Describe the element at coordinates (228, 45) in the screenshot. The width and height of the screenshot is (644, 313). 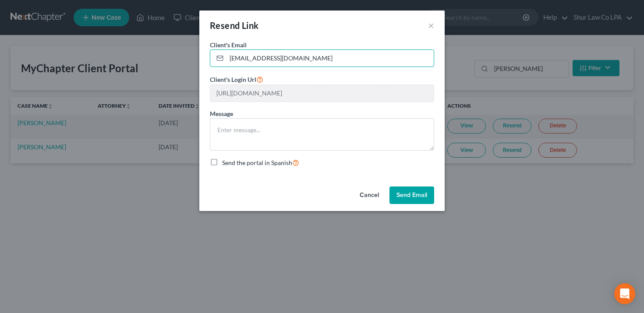
I see `span: Client's Email` at that location.